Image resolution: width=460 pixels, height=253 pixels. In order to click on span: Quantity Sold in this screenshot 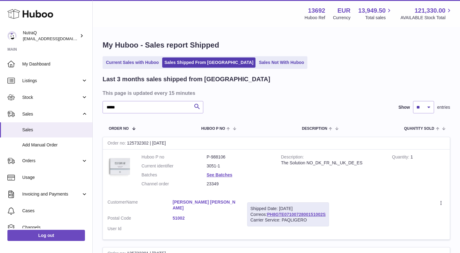, I will do `click(419, 129)`.